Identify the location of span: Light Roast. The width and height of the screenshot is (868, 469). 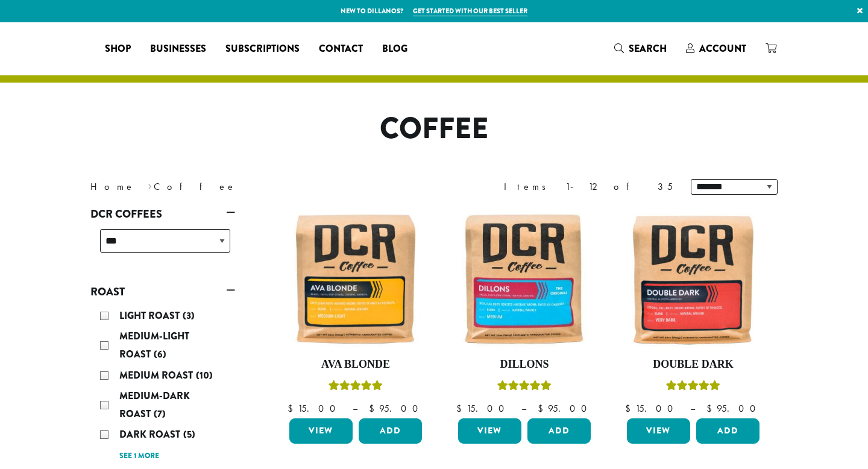
(151, 316).